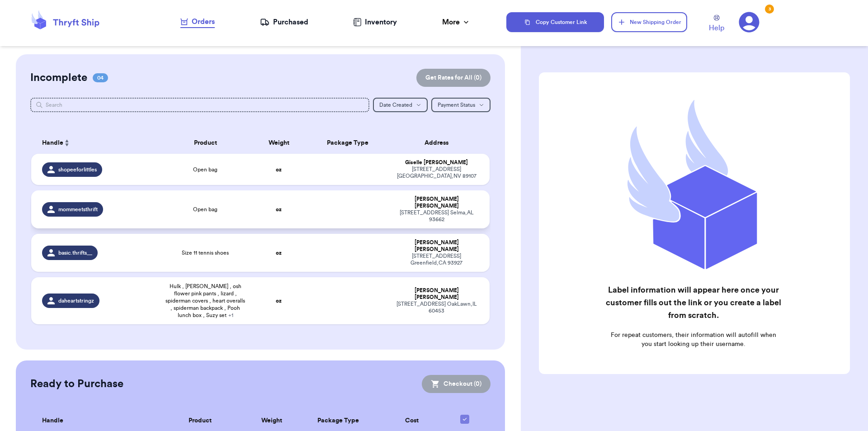 This screenshot has height=431, width=868. Describe the element at coordinates (456, 384) in the screenshot. I see `button: Checkout (0)` at that location.